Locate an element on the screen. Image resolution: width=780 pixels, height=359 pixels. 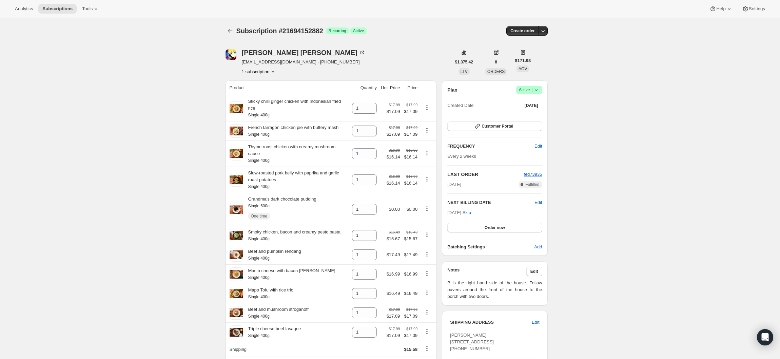
th: Shipping is located at coordinates (288, 349).